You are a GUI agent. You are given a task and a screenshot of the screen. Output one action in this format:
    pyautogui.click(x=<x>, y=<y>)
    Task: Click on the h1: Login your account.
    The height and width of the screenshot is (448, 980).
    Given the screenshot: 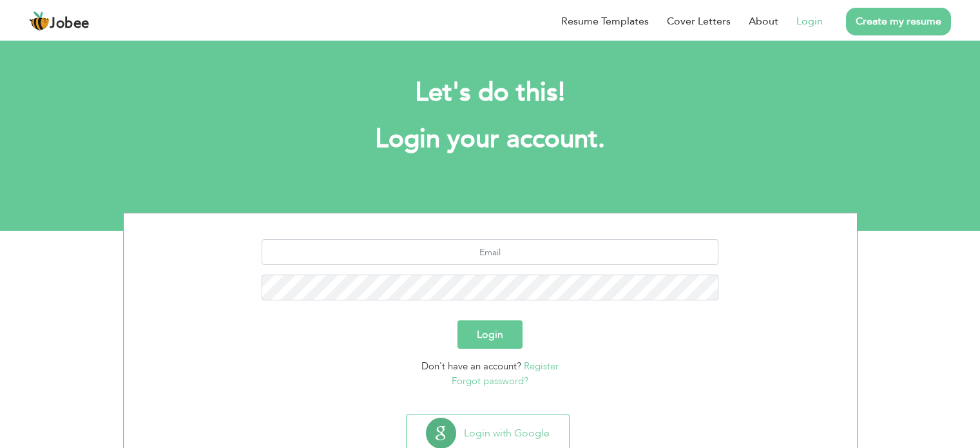 What is the action you would take?
    pyautogui.click(x=490, y=139)
    